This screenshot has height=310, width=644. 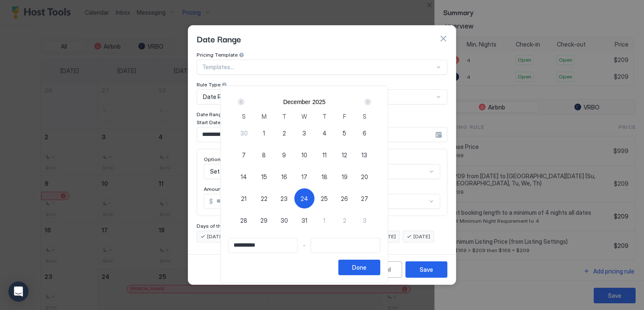 I want to click on span: 11, so click(x=325, y=155).